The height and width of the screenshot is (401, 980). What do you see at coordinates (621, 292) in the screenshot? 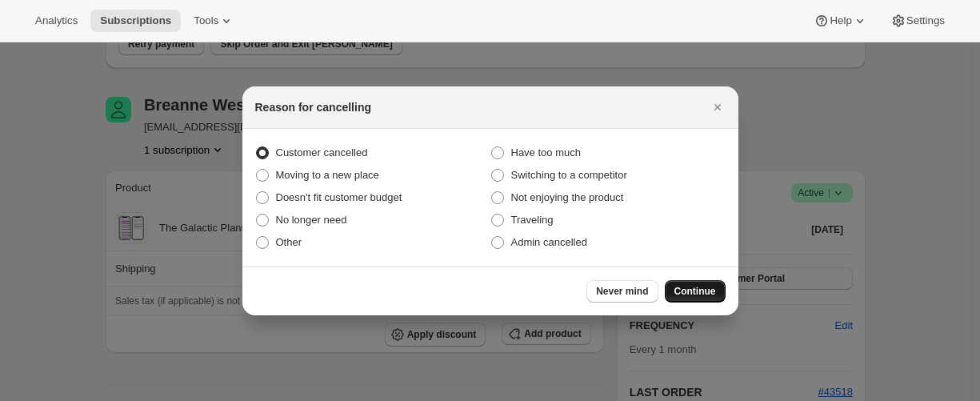
I see `span: Never mind` at bounding box center [621, 292].